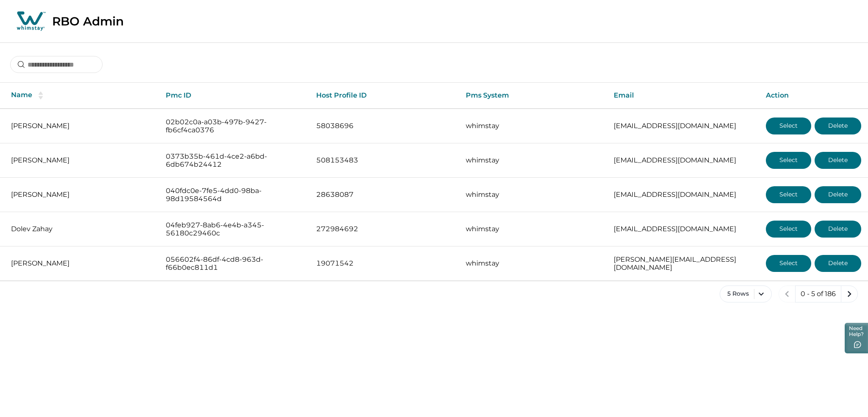 The height and width of the screenshot is (417, 868). What do you see at coordinates (814, 96) in the screenshot?
I see `th: Action` at bounding box center [814, 96].